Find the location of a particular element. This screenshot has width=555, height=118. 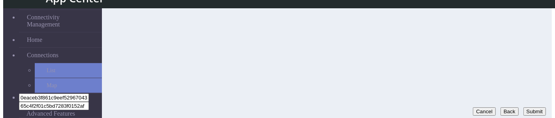

button: Cancel is located at coordinates (484, 111).